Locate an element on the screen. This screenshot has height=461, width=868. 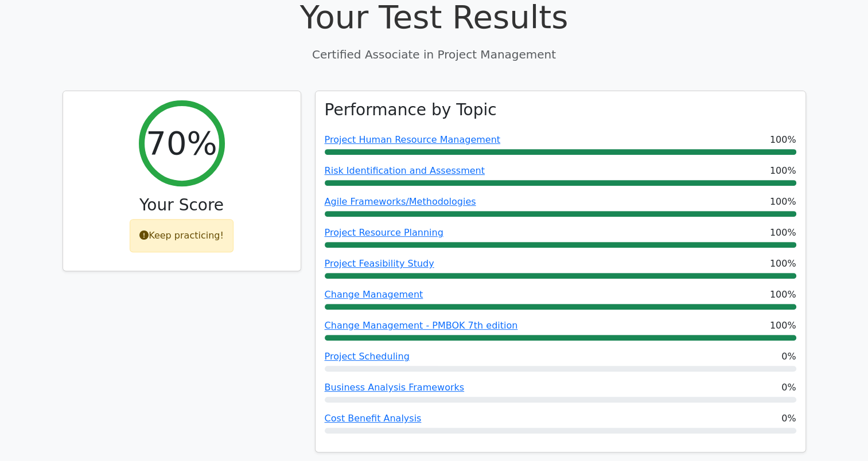
a: Agile Frameworks/Methodologies is located at coordinates (401, 201).